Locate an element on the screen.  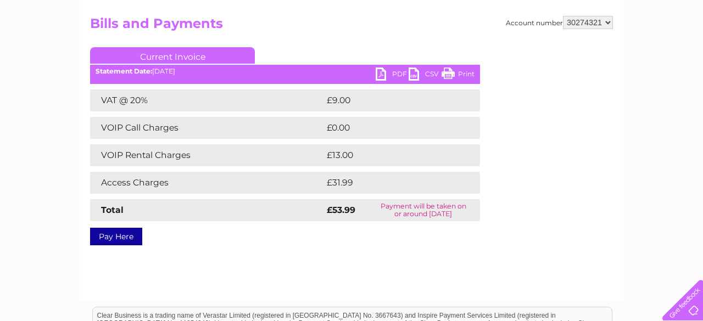
a: Current Invoice is located at coordinates (172, 55).